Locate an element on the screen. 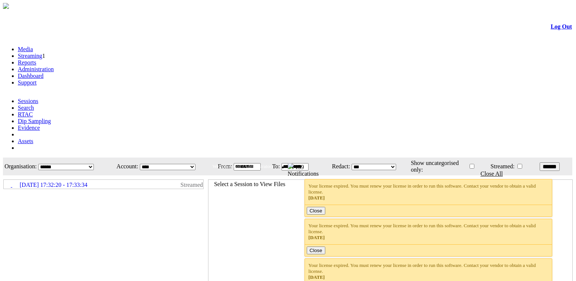 The image size is (576, 281). a: Close All is located at coordinates (492, 174).